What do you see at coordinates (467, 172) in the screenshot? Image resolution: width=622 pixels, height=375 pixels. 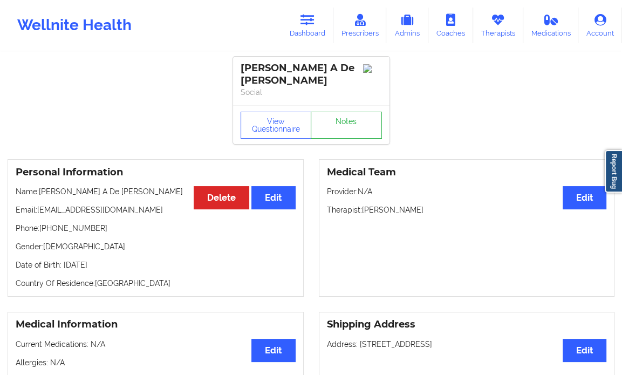 I see `h3: Medical Team` at bounding box center [467, 172].